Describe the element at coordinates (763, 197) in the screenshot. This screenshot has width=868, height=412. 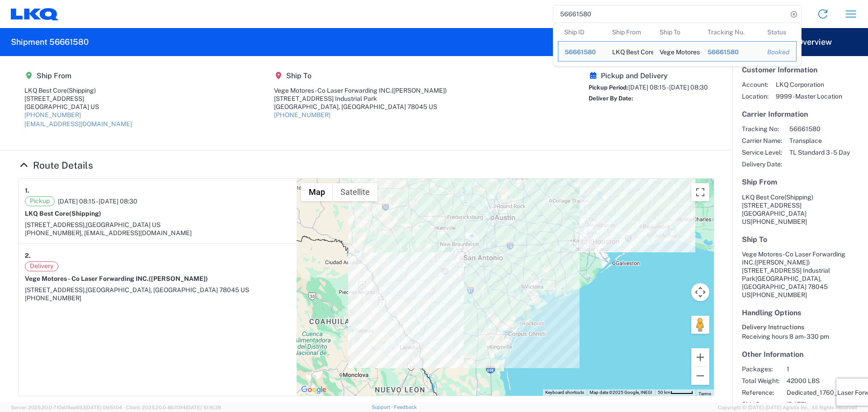
I see `span: LKQ Best Core` at that location.